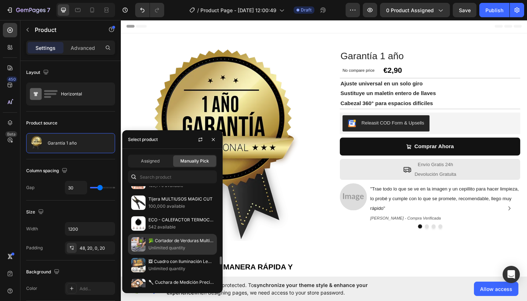 The width and height of the screenshot is (527, 301). I want to click on input: Search in Settings & Advanced, so click(172, 177).